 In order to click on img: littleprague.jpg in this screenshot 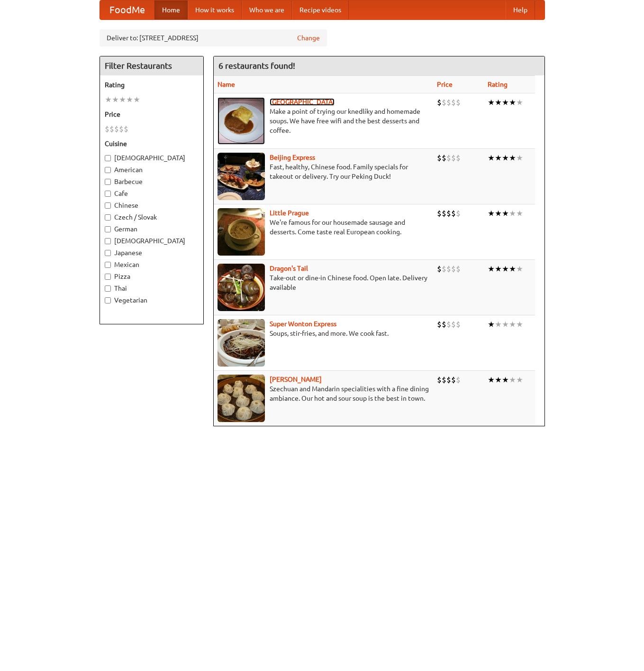, I will do `click(241, 232)`.